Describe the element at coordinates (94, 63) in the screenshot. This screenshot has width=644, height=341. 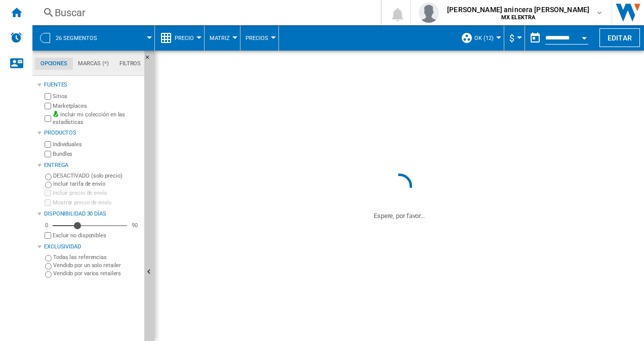
I see `md-tab-item: Marcas (*)` at that location.